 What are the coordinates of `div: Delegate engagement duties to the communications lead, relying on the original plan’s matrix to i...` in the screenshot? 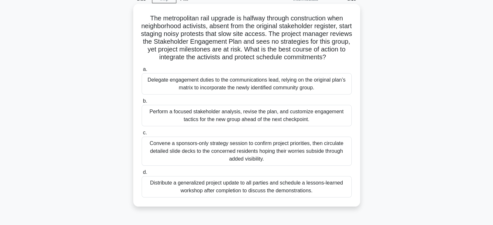 It's located at (247, 84).